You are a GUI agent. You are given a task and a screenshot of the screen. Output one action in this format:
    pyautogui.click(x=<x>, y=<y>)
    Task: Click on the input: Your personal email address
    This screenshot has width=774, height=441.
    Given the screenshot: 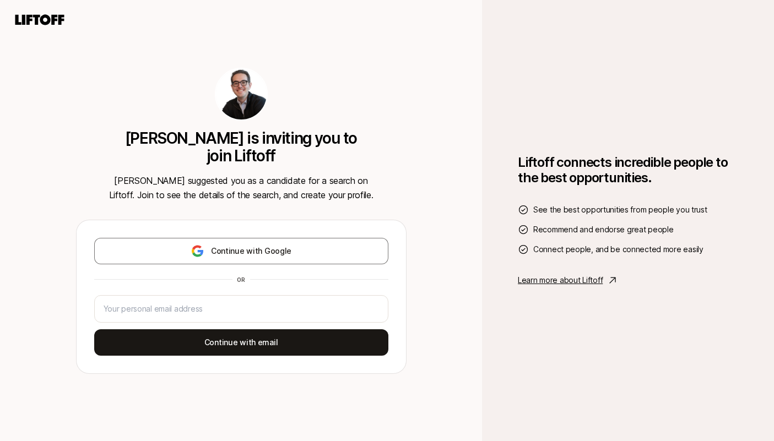 What is the action you would take?
    pyautogui.click(x=241, y=309)
    